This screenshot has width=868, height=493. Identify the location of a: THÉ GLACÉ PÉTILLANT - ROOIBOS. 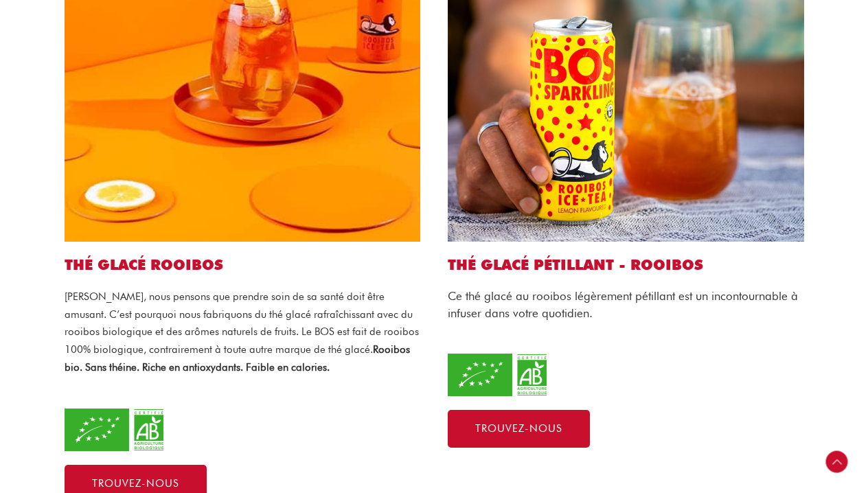
(576, 264).